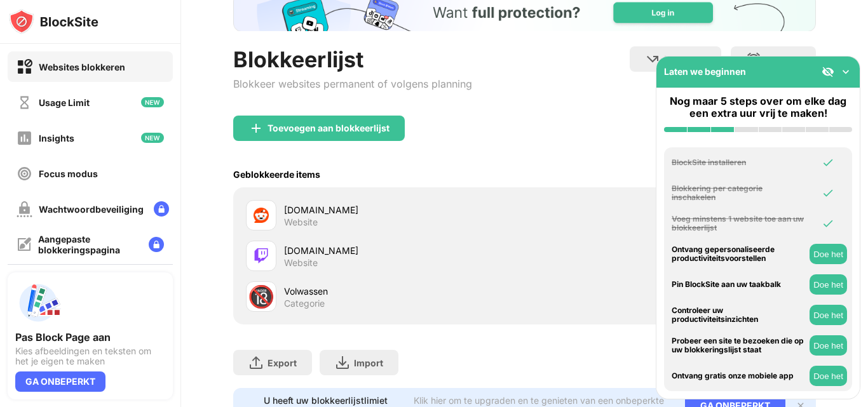 The image size is (868, 407). I want to click on div: Plannen, so click(783, 59).